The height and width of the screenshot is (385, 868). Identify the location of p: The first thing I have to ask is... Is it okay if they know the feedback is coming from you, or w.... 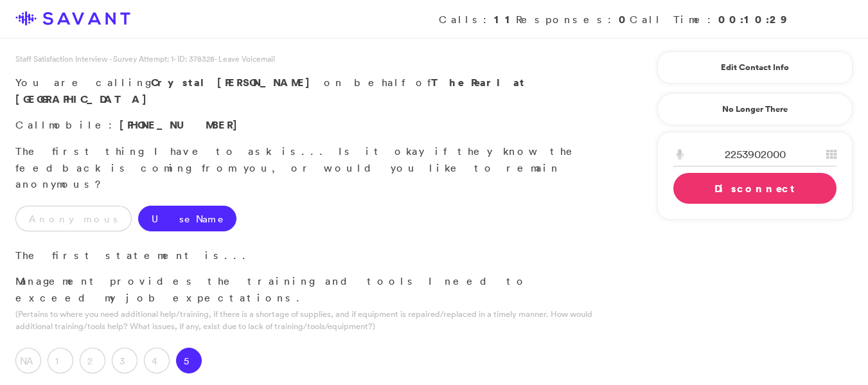
(312, 167).